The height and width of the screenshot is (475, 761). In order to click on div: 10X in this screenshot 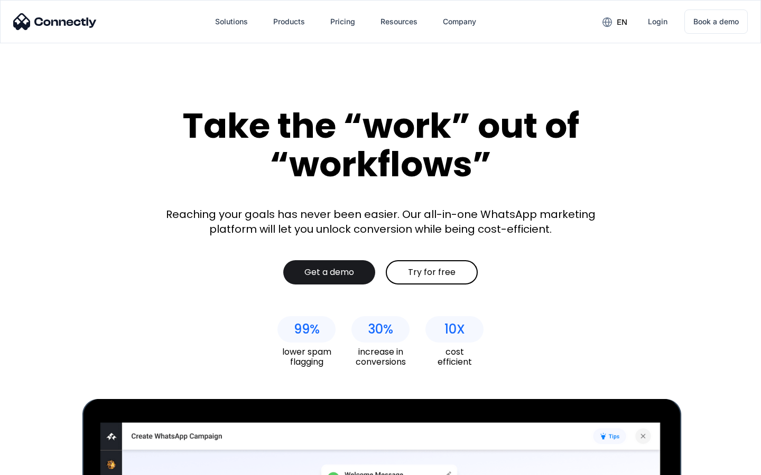, I will do `click(454, 330)`.